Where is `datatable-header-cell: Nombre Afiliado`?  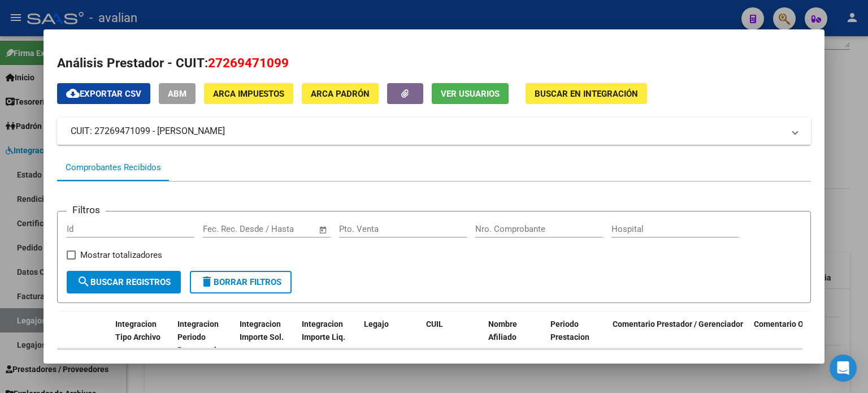
datatable-header-cell: Nombre Afiliado is located at coordinates (515, 337).